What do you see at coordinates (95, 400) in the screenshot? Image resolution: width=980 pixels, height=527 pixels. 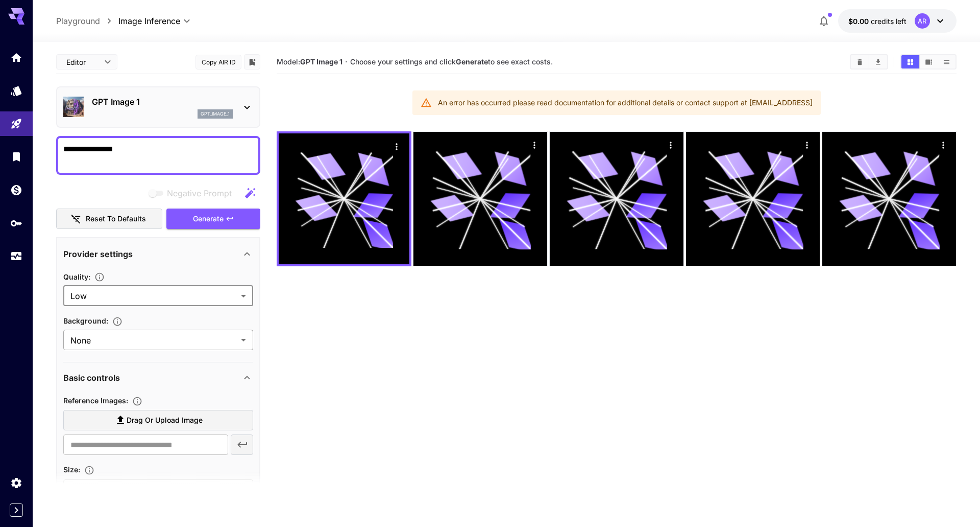 I see `span: Reference Images :` at bounding box center [95, 400].